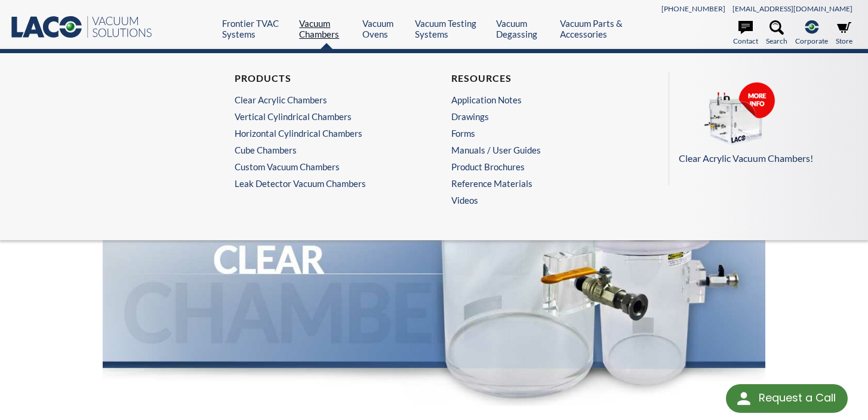  I want to click on img: CHAMBERS.png, so click(739, 115).